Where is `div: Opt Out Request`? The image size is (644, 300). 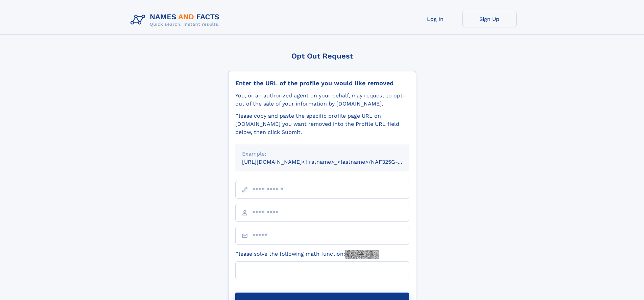
div: Opt Out Request is located at coordinates (322, 56).